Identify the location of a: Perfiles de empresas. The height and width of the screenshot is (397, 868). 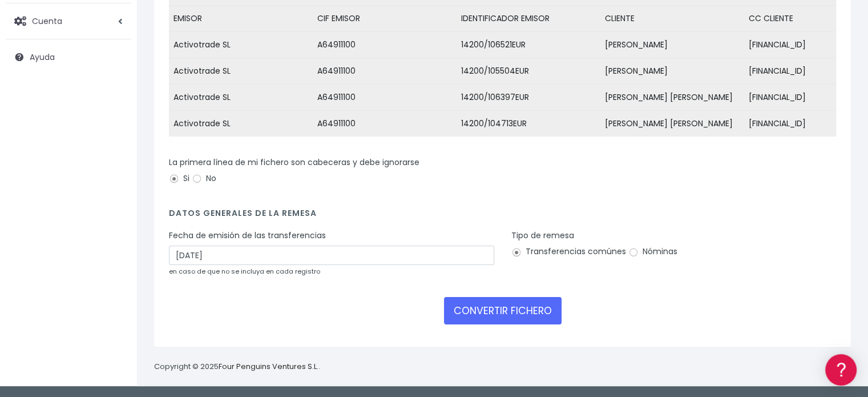
(114, 206).